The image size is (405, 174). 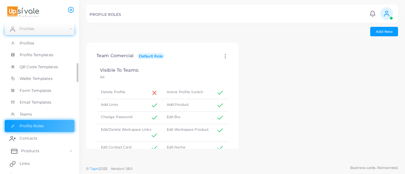 I want to click on span: Add New, so click(x=384, y=32).